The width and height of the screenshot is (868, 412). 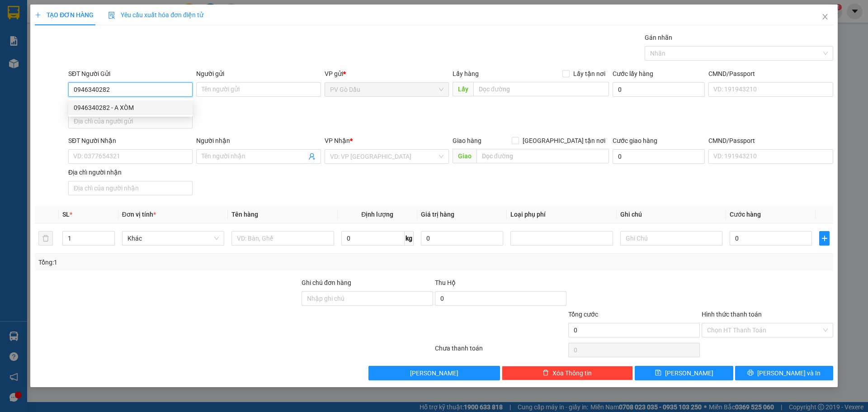 I want to click on span: Giá trị hàng, so click(x=437, y=214).